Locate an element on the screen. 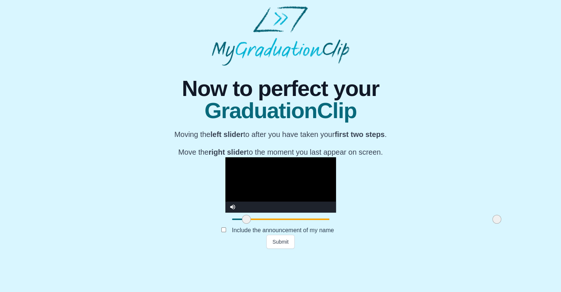 This screenshot has height=292, width=561. div: Video Player is located at coordinates (281, 185).